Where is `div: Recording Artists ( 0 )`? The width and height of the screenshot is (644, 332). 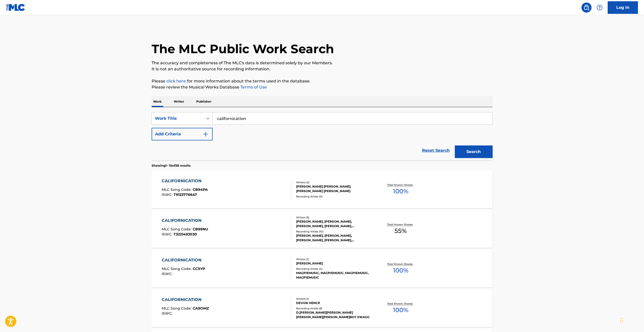 div: Recording Artists ( 0 ) is located at coordinates (334, 196).